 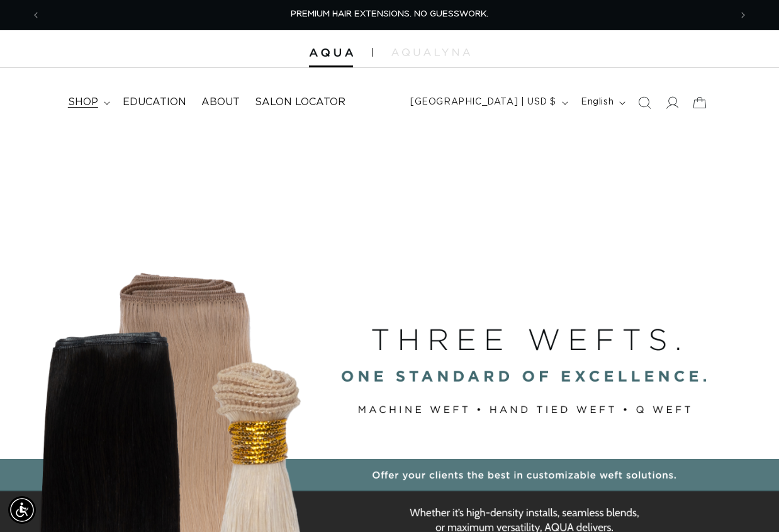 I want to click on div: Chat Widget, so click(x=748, y=501).